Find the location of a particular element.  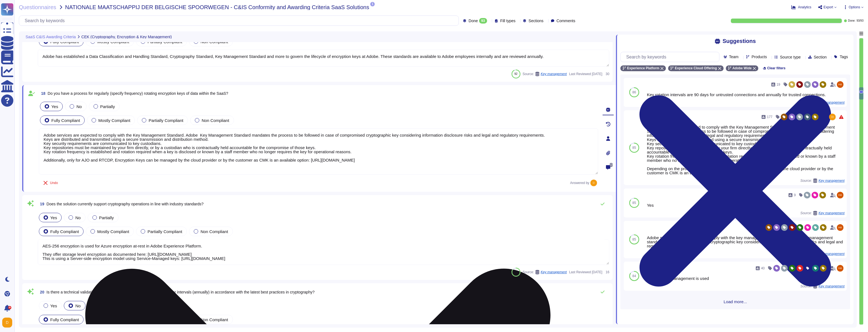

span: 0 is located at coordinates (611, 165).